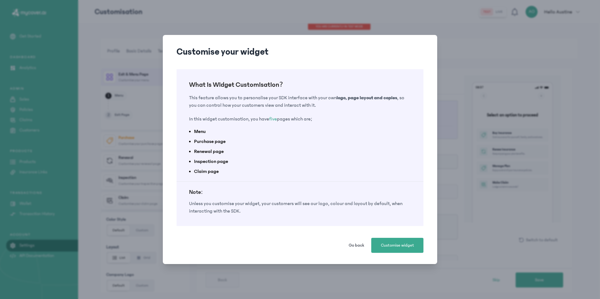 This screenshot has width=600, height=299. I want to click on span: Customise widget, so click(398, 246).